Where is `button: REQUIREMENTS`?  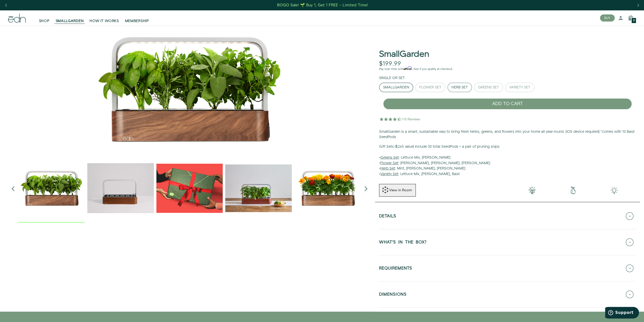 button: REQUIREMENTS is located at coordinates (508, 268).